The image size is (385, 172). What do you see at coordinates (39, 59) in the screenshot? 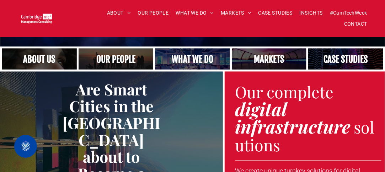
I see `a: Close up of woman's face, centered on her eyes` at bounding box center [39, 59].